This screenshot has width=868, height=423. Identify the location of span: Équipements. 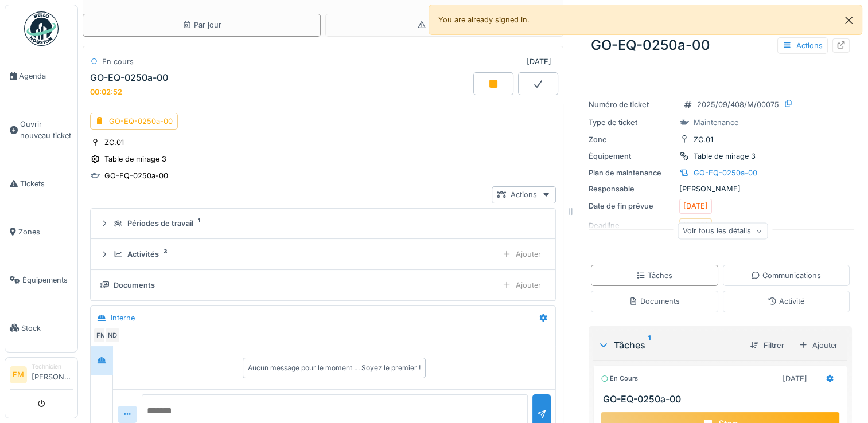
(47, 280).